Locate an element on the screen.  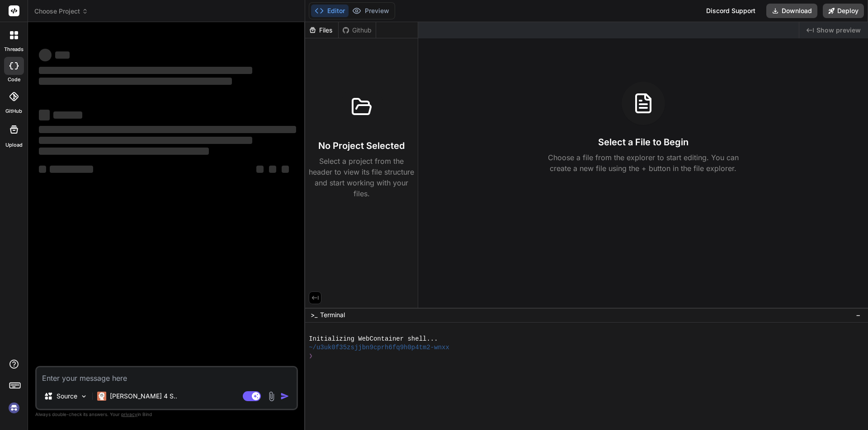
span: Terminal is located at coordinates (332, 315).